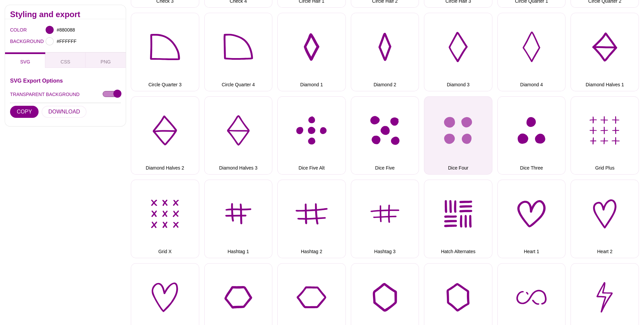  Describe the element at coordinates (386, 52) in the screenshot. I see `button: Diamond 2` at that location.